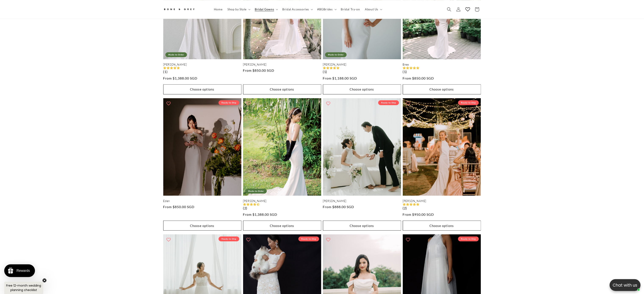  What do you see at coordinates (202, 201) in the screenshot?
I see `a: Eden` at bounding box center [202, 201].